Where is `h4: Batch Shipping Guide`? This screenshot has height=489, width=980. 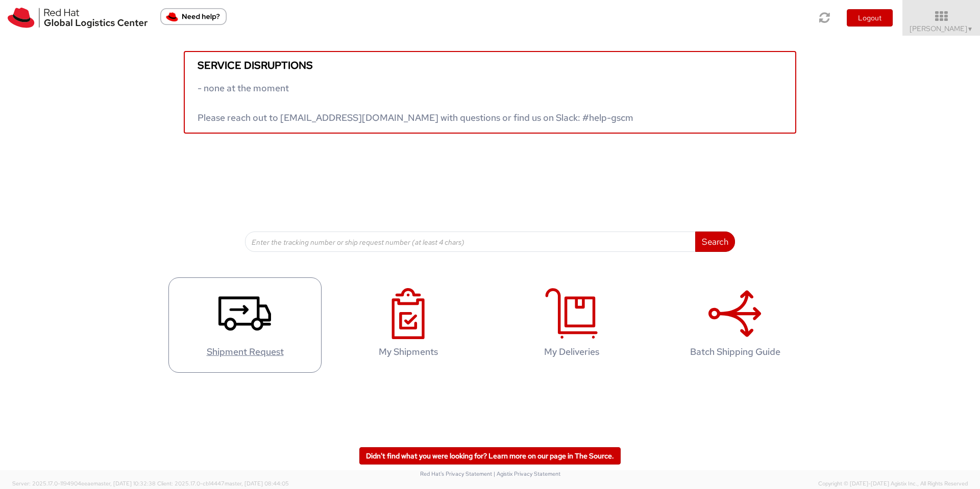 h4: Batch Shipping Guide is located at coordinates (735, 352).